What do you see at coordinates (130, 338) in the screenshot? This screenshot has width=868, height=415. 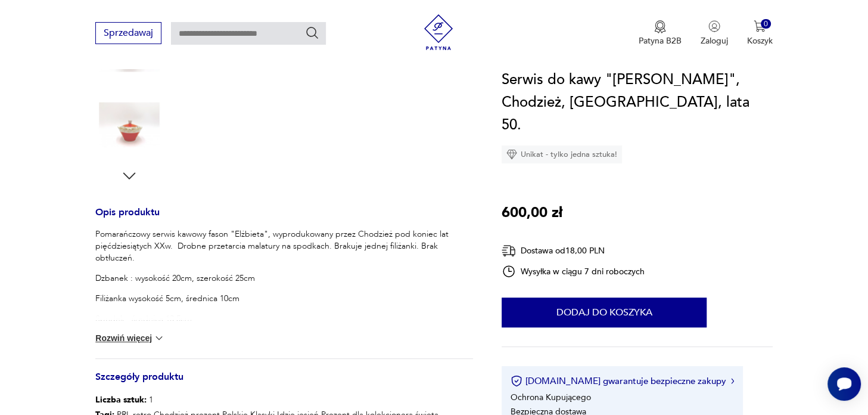 I see `button: Rozwiń więcej` at bounding box center [130, 338].